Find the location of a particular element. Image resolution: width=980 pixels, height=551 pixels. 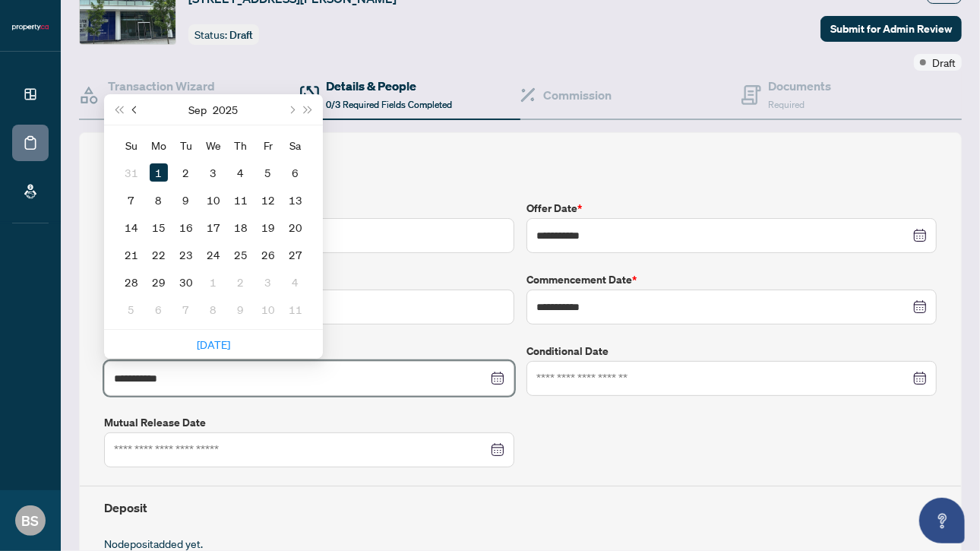

td: 2025-09-06 is located at coordinates (295, 172).